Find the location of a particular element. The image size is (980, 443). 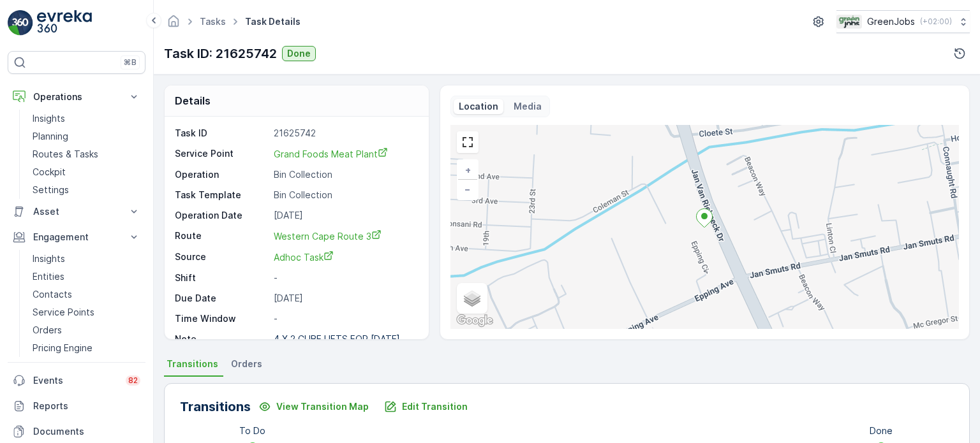

p: Due Date is located at coordinates (222, 299).